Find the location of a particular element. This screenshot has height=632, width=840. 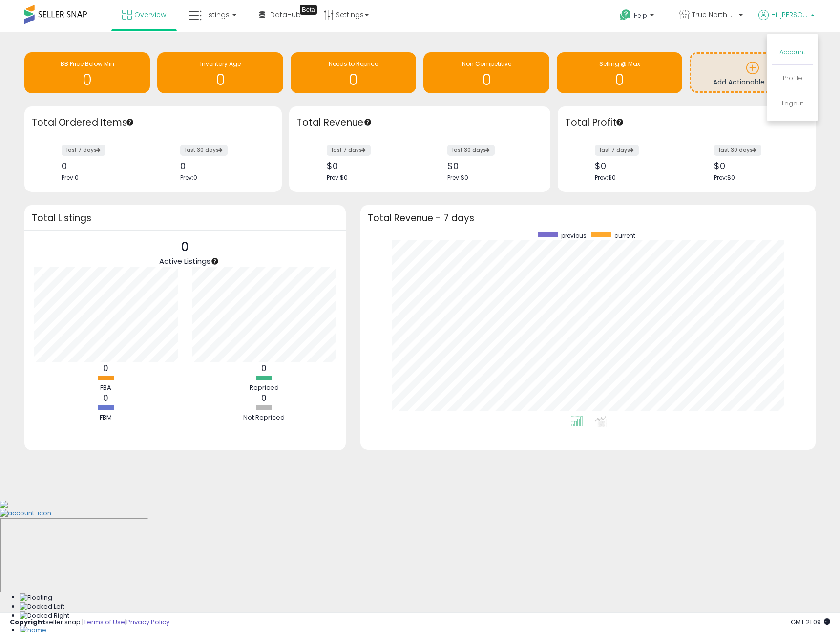

span: BB Price Below Min is located at coordinates (88, 64).